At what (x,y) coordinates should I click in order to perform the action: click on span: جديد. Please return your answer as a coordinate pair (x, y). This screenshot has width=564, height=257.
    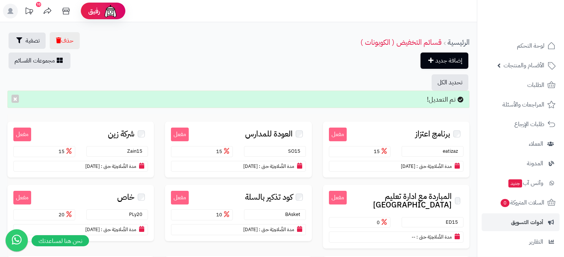
    Looking at the image, I should click on (515, 184).